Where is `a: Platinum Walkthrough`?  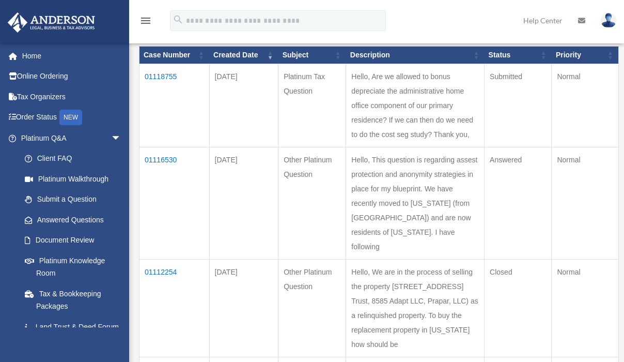 a: Platinum Walkthrough is located at coordinates (73, 179).